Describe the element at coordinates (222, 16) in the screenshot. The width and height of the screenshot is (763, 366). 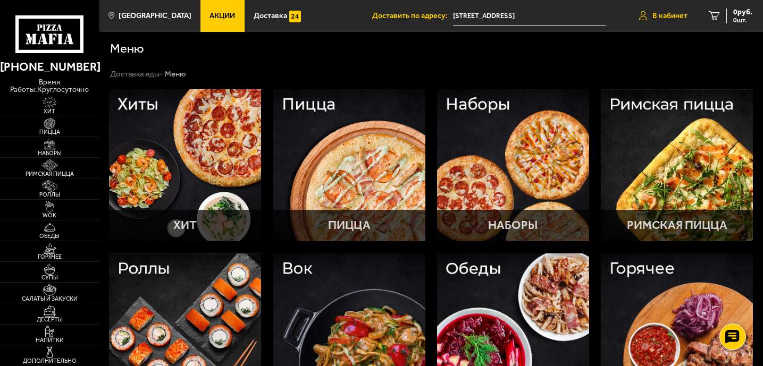
I see `span: Акции` at that location.